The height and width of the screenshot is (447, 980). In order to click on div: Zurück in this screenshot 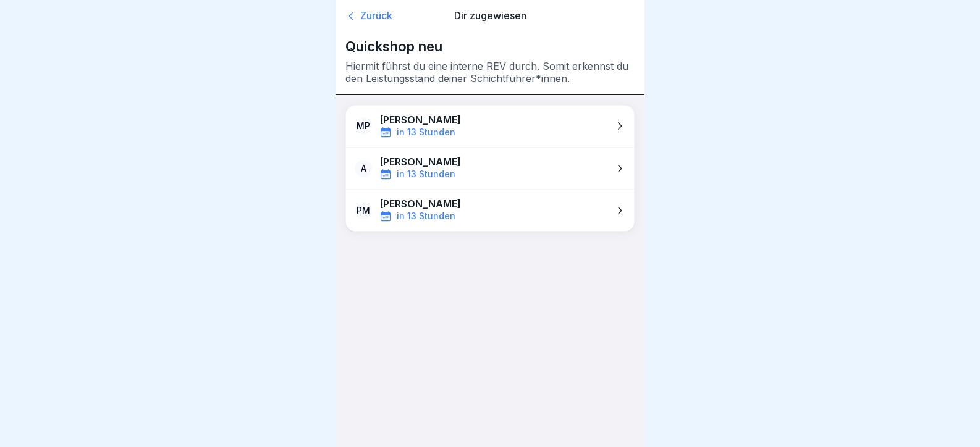, I will do `click(391, 16)`.